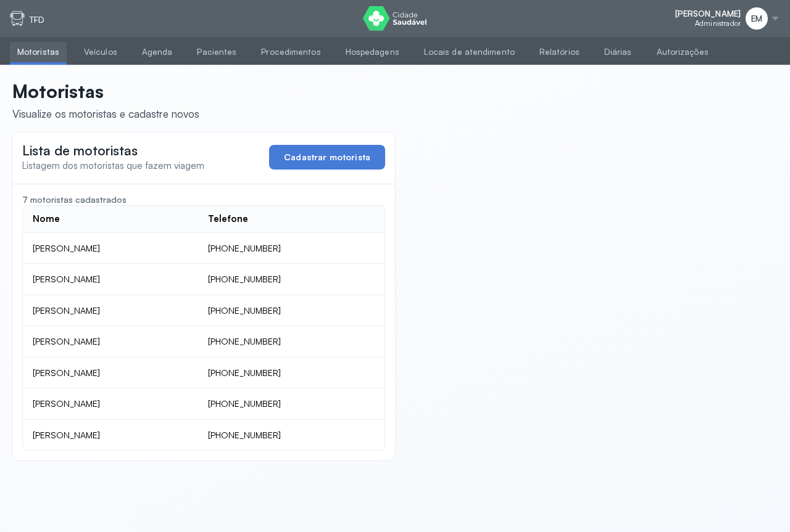 Image resolution: width=790 pixels, height=532 pixels. What do you see at coordinates (38, 52) in the screenshot?
I see `a: Motoristas` at bounding box center [38, 52].